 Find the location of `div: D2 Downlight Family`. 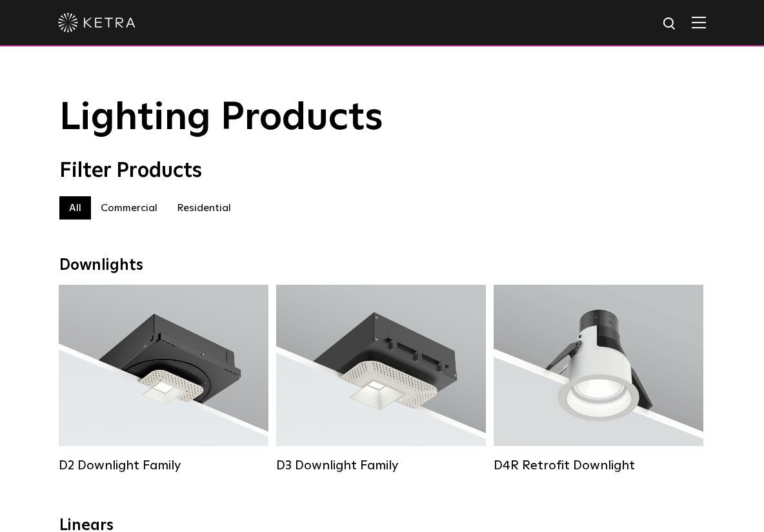

div: D2 Downlight Family is located at coordinates (164, 465).